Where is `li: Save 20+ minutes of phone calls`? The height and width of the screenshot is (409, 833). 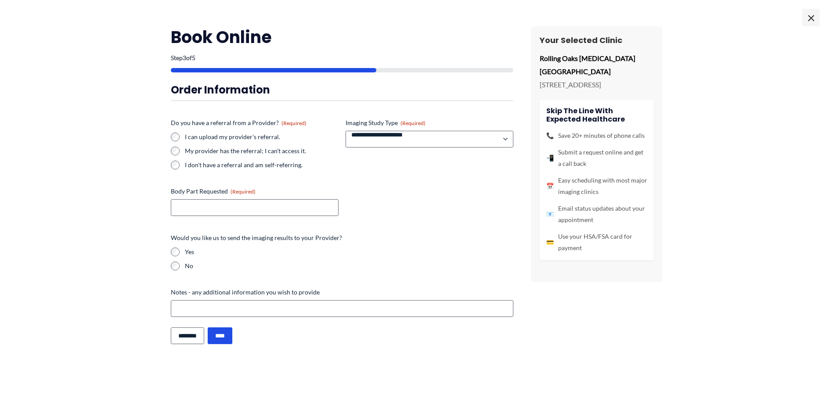 li: Save 20+ minutes of phone calls is located at coordinates (597, 136).